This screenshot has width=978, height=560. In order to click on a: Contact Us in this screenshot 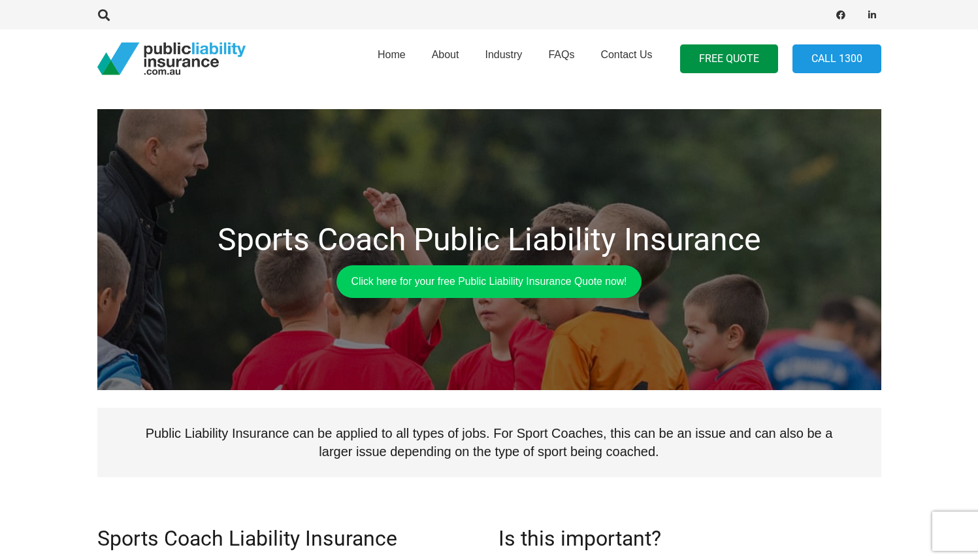, I will do `click(626, 59)`.